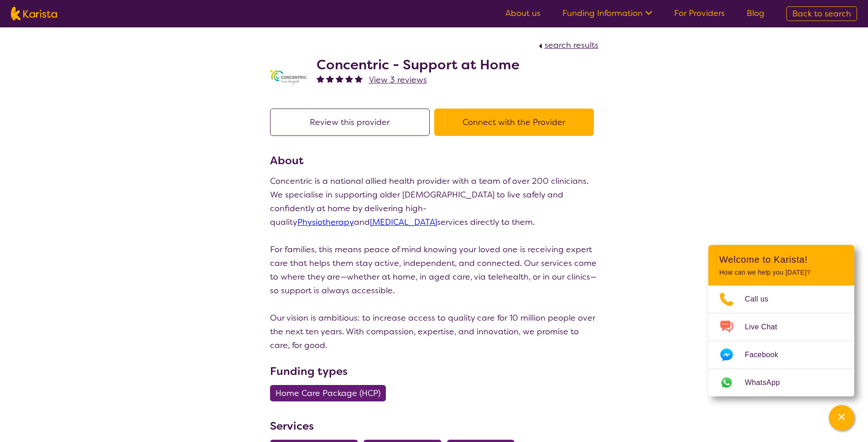 This screenshot has height=442, width=868. I want to click on a: For Providers, so click(699, 13).